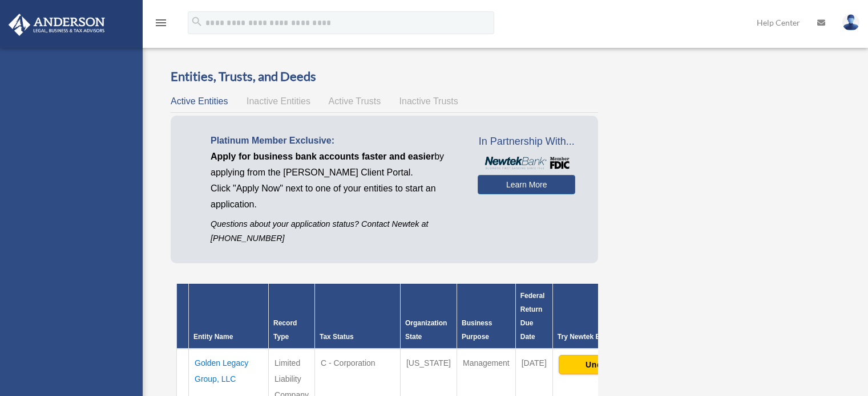 This screenshot has width=868, height=396. I want to click on img: NewtekBankLogoSM.png, so click(526, 163).